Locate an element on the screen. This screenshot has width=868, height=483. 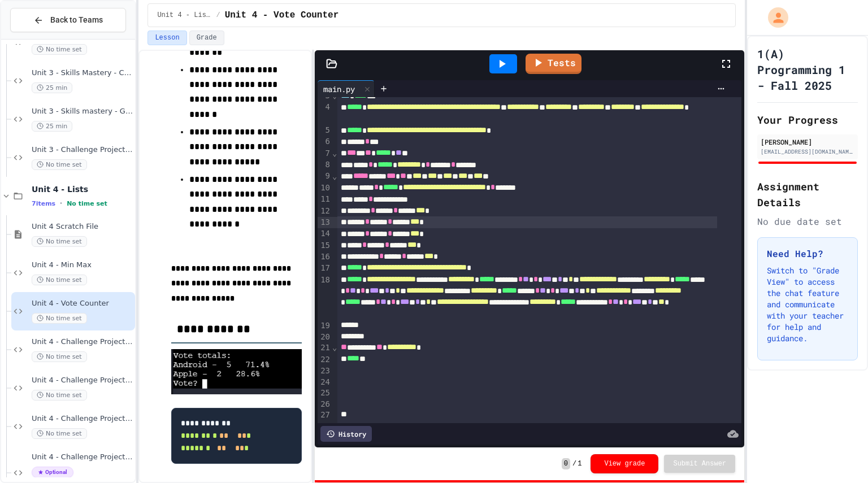
div: 15 is located at coordinates (324, 246).